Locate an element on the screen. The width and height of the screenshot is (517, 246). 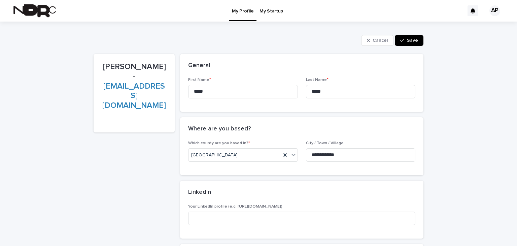
span: Save is located at coordinates (413, 40).